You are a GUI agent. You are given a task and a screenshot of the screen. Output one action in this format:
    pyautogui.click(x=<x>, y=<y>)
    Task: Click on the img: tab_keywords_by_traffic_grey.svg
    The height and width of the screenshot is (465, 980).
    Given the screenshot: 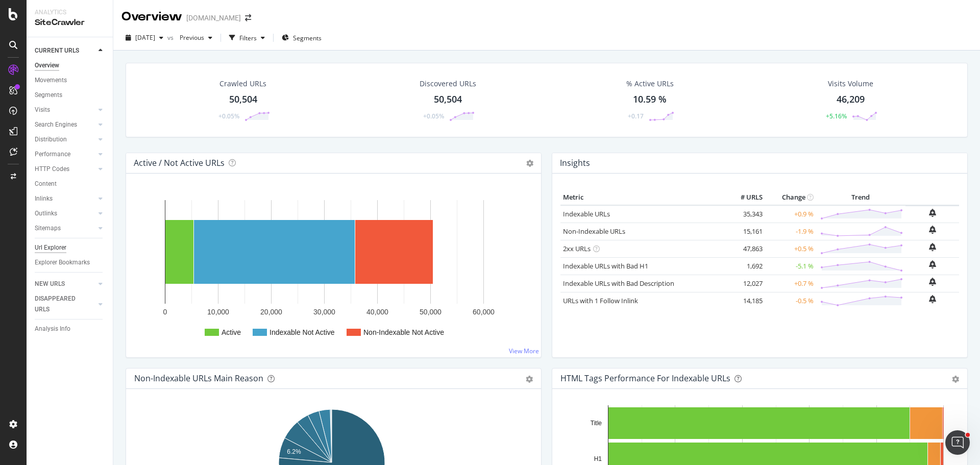 What is the action you would take?
    pyautogui.click(x=120, y=63)
    